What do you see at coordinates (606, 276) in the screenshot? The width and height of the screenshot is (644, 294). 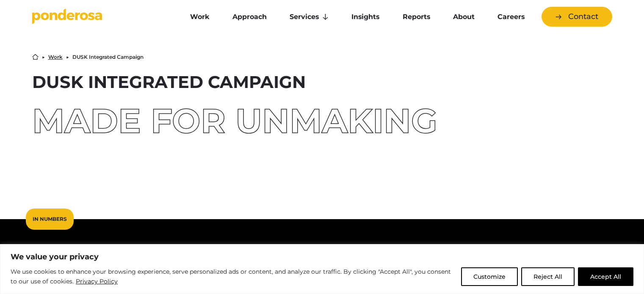 I see `button: Accept All` at bounding box center [606, 276].